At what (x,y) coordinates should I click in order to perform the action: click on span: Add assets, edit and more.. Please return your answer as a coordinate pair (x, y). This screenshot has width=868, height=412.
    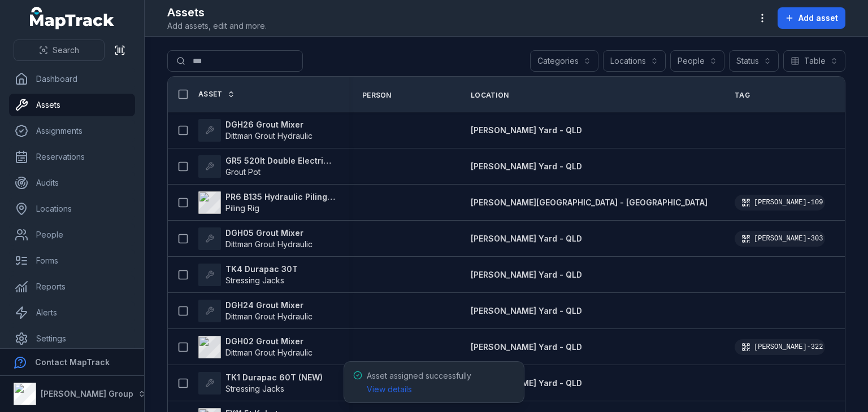
    Looking at the image, I should click on (217, 26).